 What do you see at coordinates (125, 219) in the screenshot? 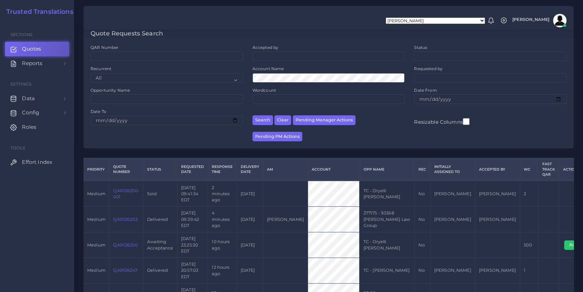
I see `a: QAR126203` at bounding box center [125, 219].